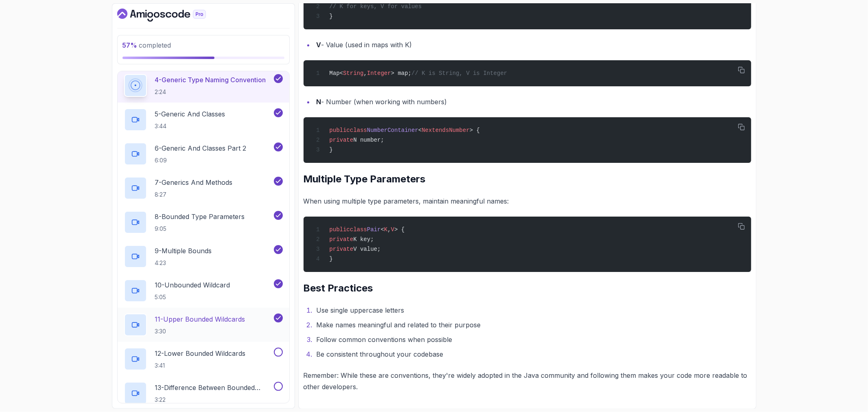  Describe the element at coordinates (200, 160) in the screenshot. I see `p: 6:09` at that location.